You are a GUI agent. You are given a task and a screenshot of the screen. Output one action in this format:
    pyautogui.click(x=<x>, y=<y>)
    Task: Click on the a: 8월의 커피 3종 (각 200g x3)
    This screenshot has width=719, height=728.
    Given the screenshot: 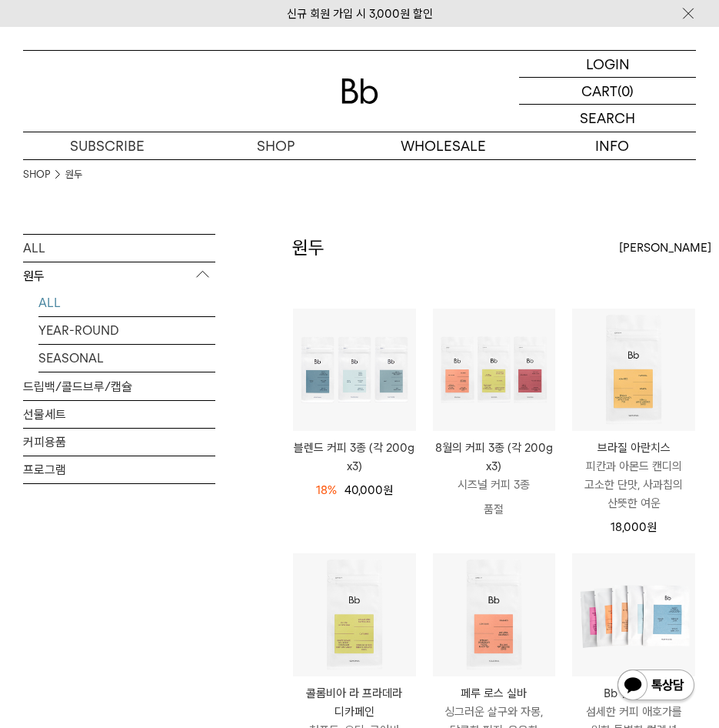 What is the action you would take?
    pyautogui.click(x=494, y=370)
    